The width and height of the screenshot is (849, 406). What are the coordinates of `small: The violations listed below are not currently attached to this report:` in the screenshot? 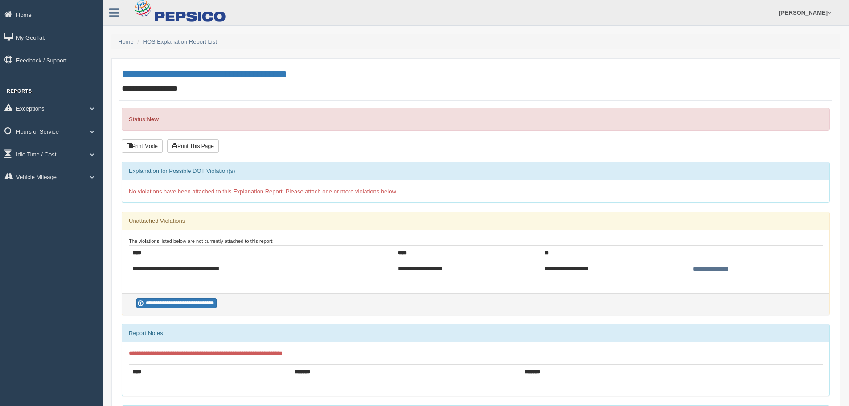 It's located at (201, 241).